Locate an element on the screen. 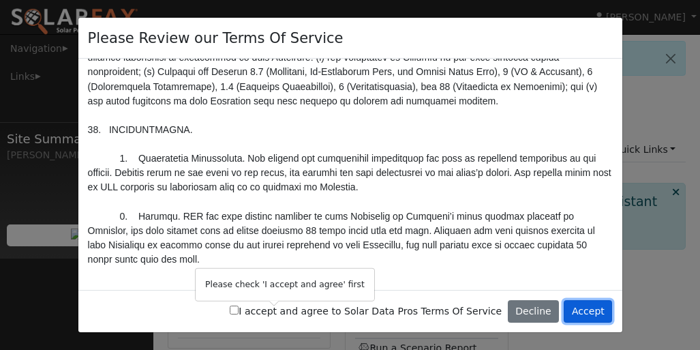 The width and height of the screenshot is (700, 350). button: Decline is located at coordinates (534, 311).